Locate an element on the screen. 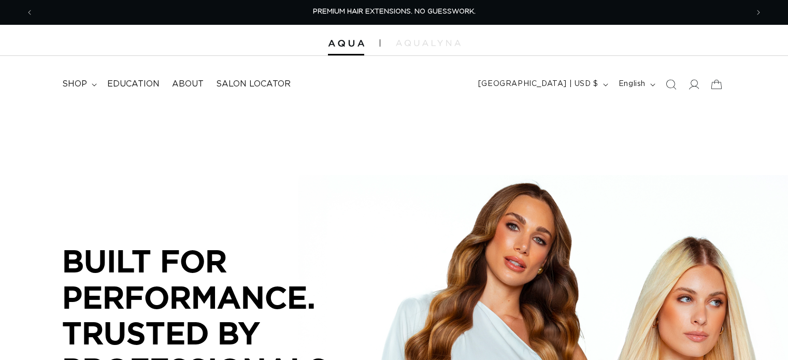 This screenshot has height=360, width=788. span: shop is located at coordinates (75, 84).